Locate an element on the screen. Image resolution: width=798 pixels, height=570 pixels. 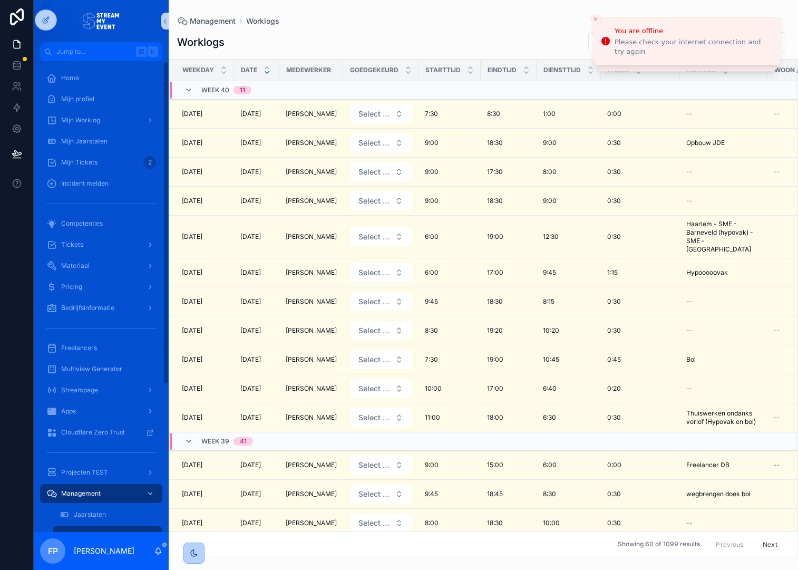
span: 0:20 is located at coordinates (614, 388).